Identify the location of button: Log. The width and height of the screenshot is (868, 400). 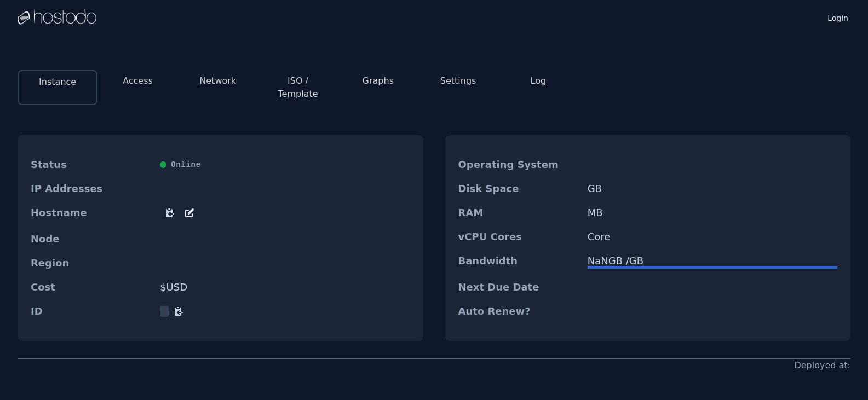
(538, 81).